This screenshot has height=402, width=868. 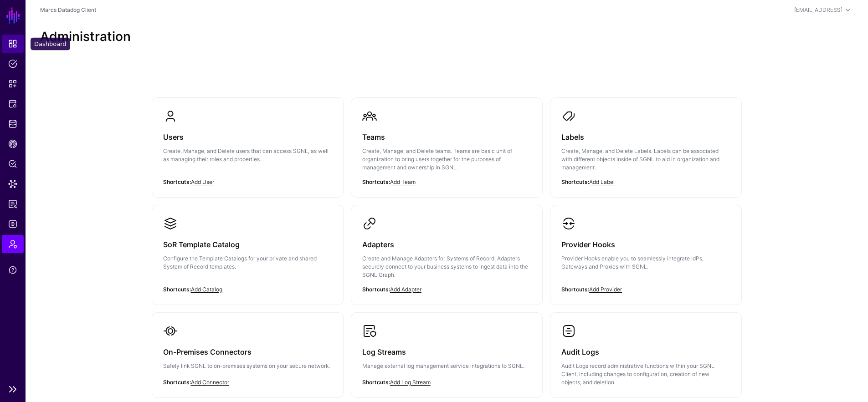 What do you see at coordinates (645, 375) in the screenshot?
I see `p: Audit Logs record administrative functions within your SGNL Client, including changes to configur...` at bounding box center [645, 375].